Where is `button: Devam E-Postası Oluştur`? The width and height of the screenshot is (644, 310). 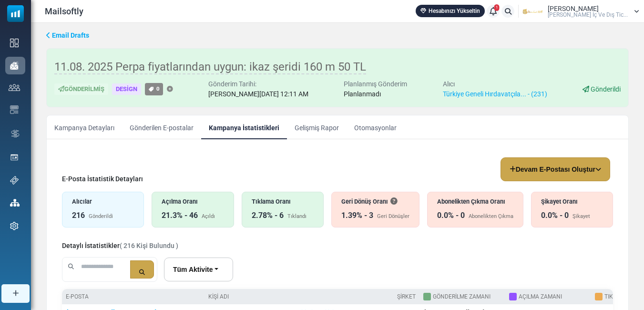
button: Devam E-Postası Oluştur is located at coordinates (556, 169).